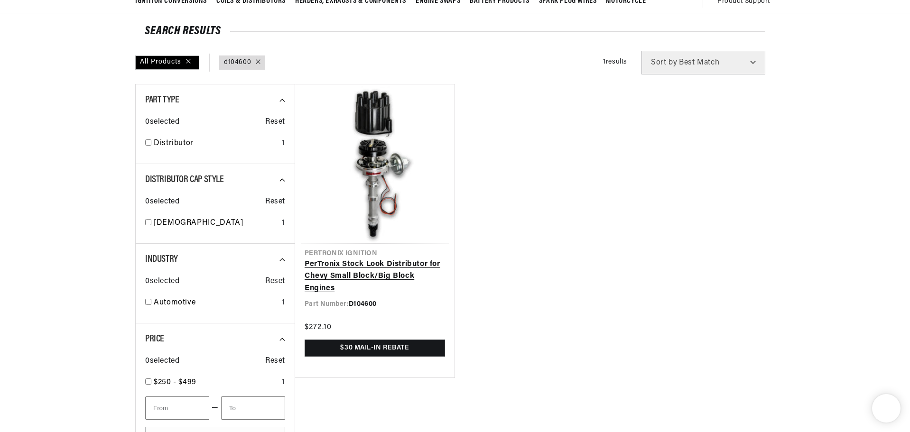 Image resolution: width=910 pixels, height=432 pixels. I want to click on span: Distributor Cap Style, so click(185, 180).